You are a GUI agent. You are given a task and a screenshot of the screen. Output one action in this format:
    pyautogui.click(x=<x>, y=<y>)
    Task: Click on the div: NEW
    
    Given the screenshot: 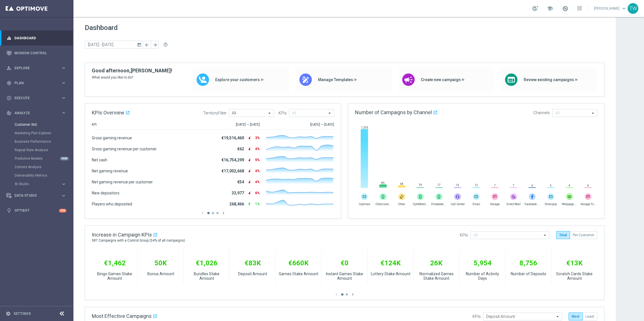 What is the action you would take?
    pyautogui.click(x=64, y=159)
    